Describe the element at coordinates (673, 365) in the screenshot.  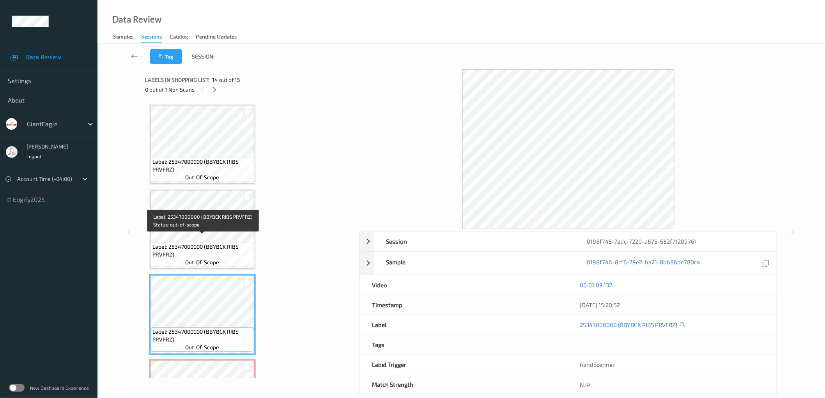
I see `div: handScanner` at that location.